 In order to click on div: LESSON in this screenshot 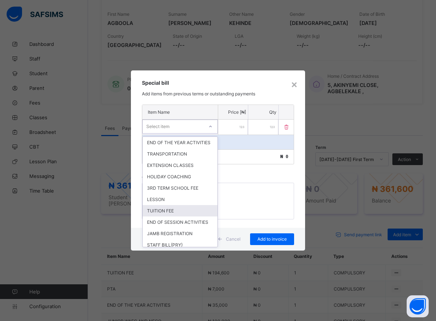, I will do `click(180, 199)`.